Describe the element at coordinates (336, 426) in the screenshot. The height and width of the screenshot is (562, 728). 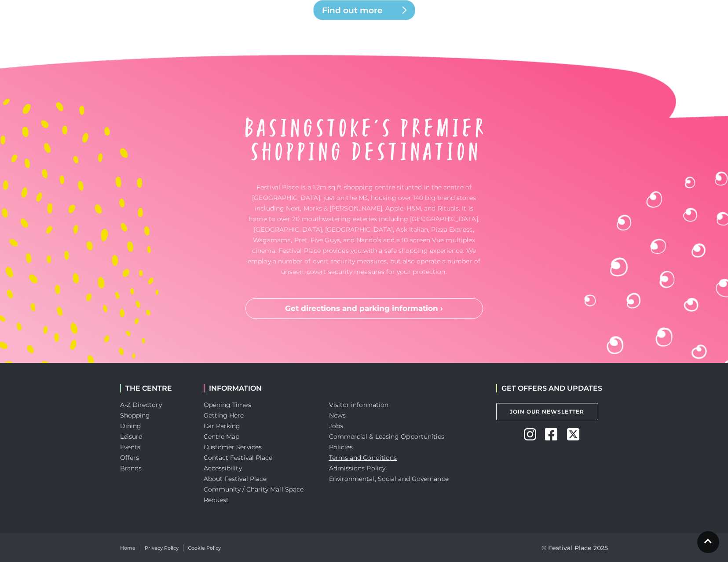
I see `a: Jobs` at that location.